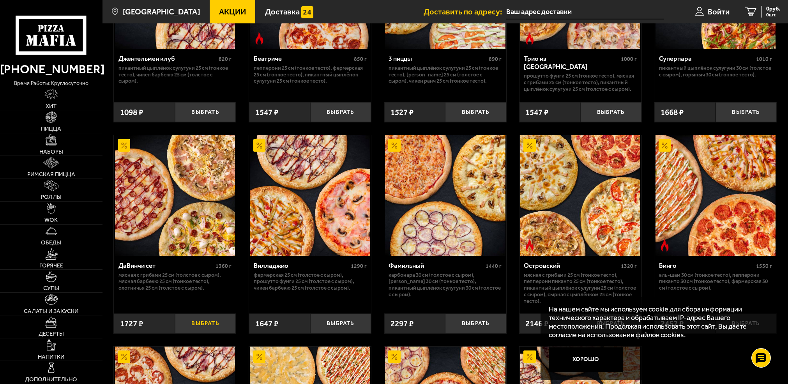 Image resolution: width=788 pixels, height=384 pixels. I want to click on span: WOK, so click(51, 220).